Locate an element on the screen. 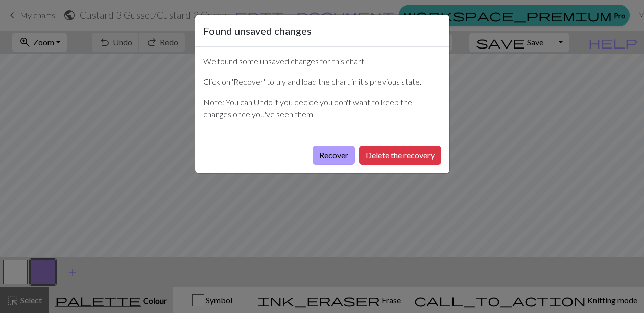  h5: Found unsaved changes is located at coordinates (258, 31).